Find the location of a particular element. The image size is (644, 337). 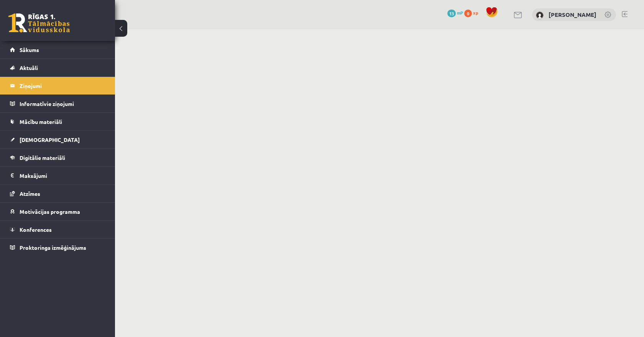

a: Atzīmes is located at coordinates (57, 194).